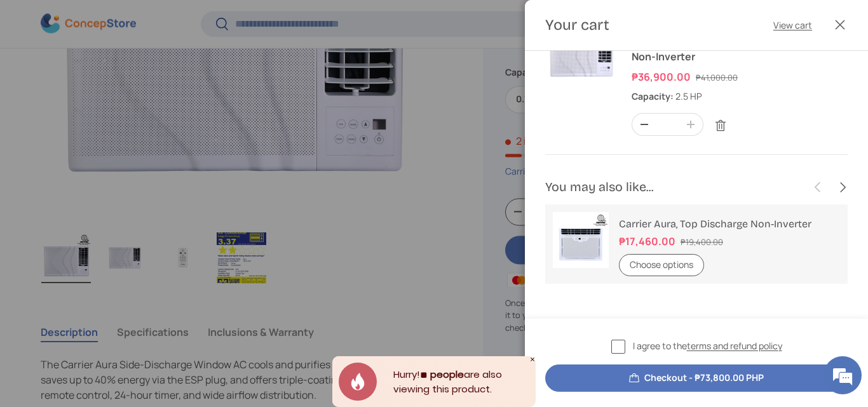 Image resolution: width=868 pixels, height=407 pixels. Describe the element at coordinates (734, 346) in the screenshot. I see `a: terms and refund policy` at that location.